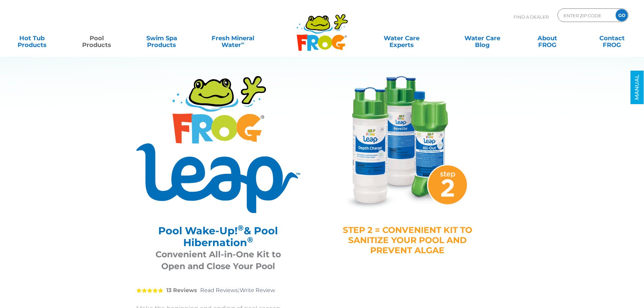 The image size is (644, 308). Describe the element at coordinates (407, 240) in the screenshot. I see `h4: STEP 2 = CONVENIENT KIT TO SANITIZE YOUR POOL AND PREVENT ALGAE` at that location.